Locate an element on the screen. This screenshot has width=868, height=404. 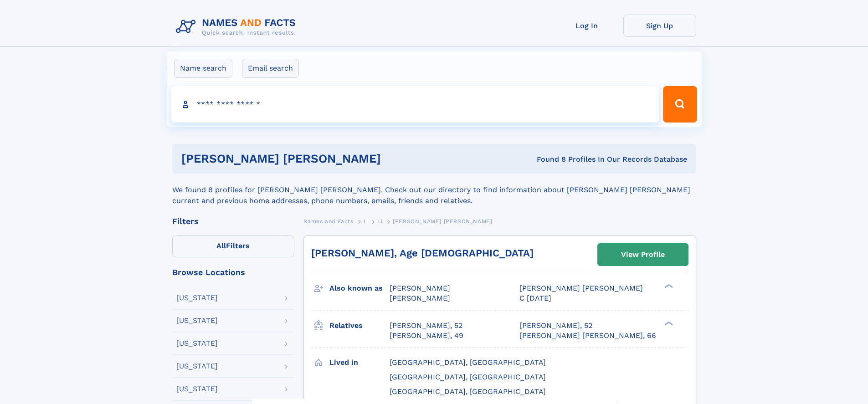
h3: Lived in is located at coordinates (360, 362).